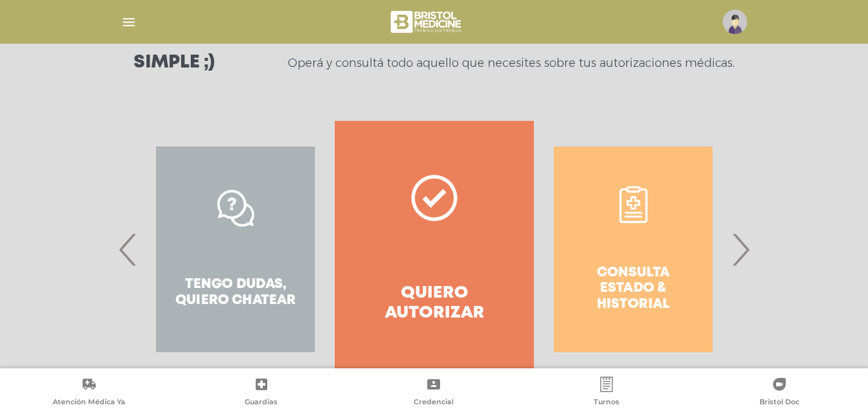 The width and height of the screenshot is (868, 412). Describe the element at coordinates (434, 250) in the screenshot. I see `a: Quiero autorizar` at that location.